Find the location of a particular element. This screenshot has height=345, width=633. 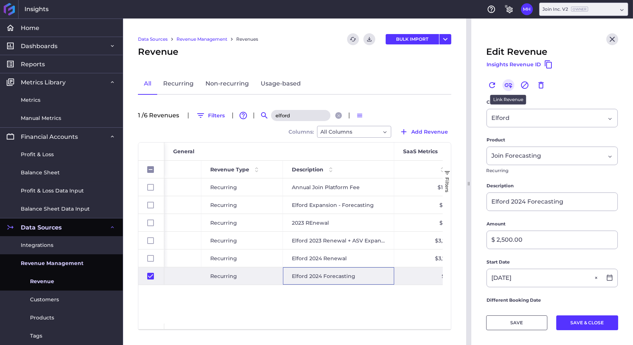

button: Delete is located at coordinates (541, 85).